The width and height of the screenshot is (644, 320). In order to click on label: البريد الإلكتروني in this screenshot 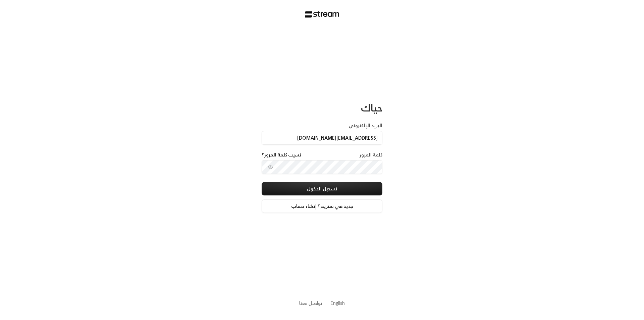, I will do `click(365, 125)`.